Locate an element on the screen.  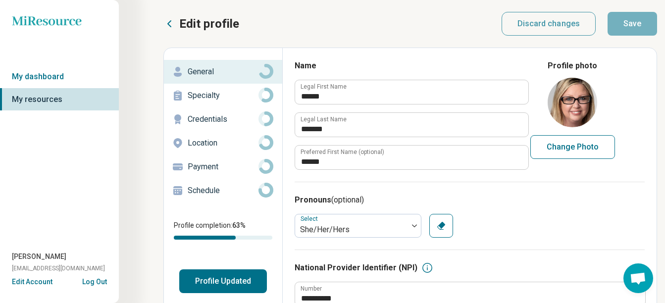
p: Specialty is located at coordinates (223, 96).